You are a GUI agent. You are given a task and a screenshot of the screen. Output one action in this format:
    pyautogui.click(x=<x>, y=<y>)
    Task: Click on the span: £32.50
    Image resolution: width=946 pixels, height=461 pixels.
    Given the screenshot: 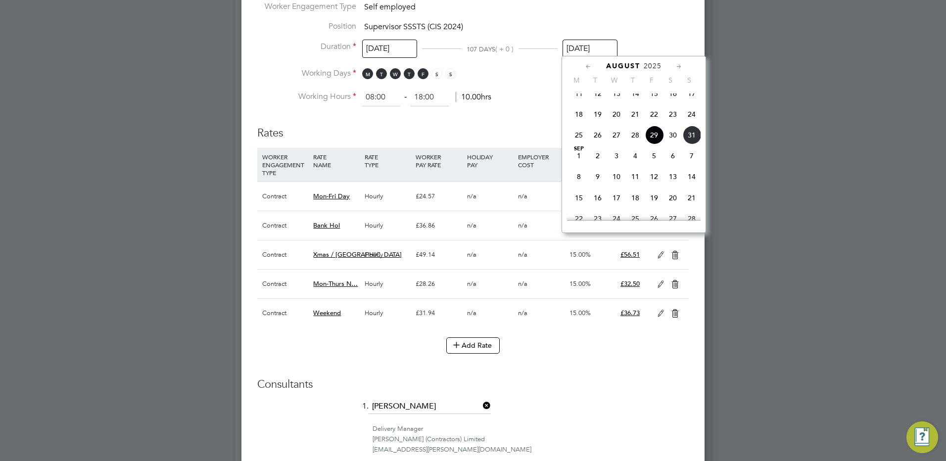 What is the action you would take?
    pyautogui.click(x=630, y=284)
    